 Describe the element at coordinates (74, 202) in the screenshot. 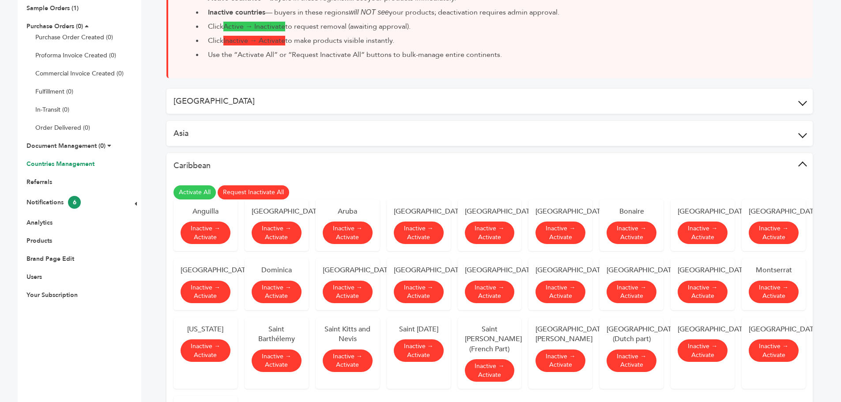

I see `span: 6` at that location.